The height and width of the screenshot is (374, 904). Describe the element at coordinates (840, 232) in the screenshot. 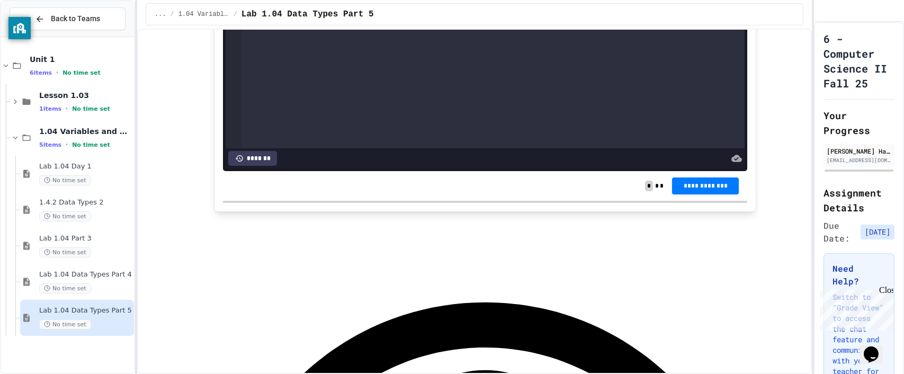

I see `span: Due Date:` at that location.